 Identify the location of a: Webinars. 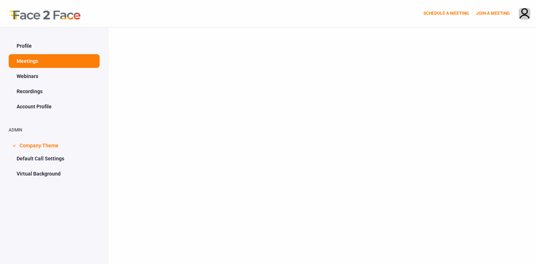
(54, 76).